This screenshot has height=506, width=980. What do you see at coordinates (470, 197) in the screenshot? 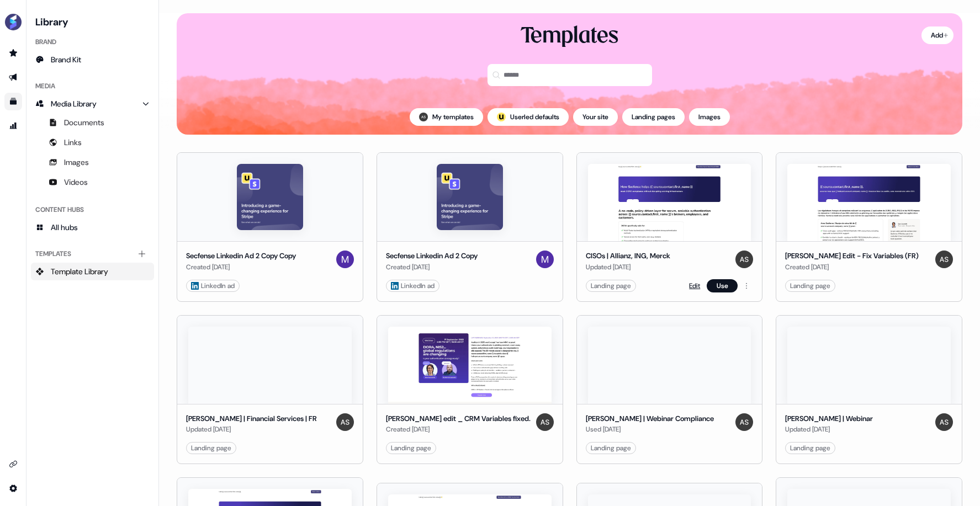
I see `img: Secfense Linkedin Ad 2 Copy` at bounding box center [470, 197].